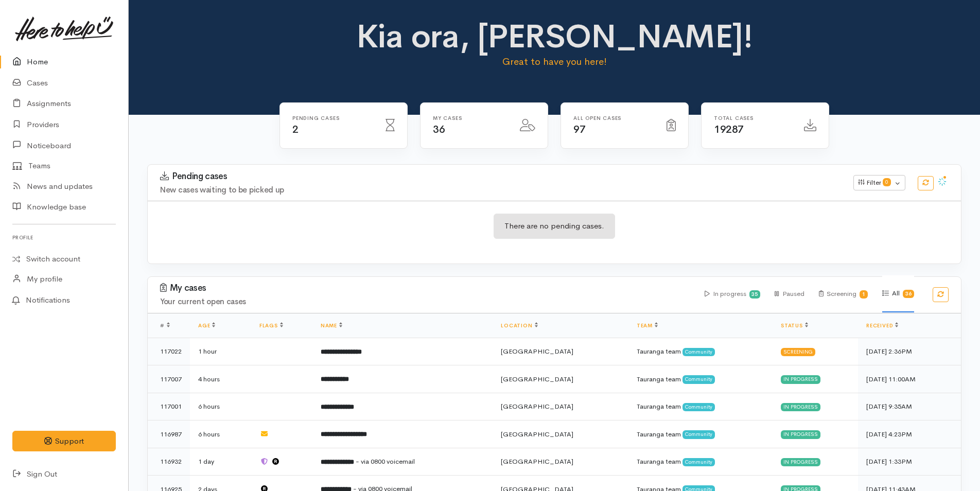  Describe the element at coordinates (169, 380) in the screenshot. I see `td: 117007` at that location.